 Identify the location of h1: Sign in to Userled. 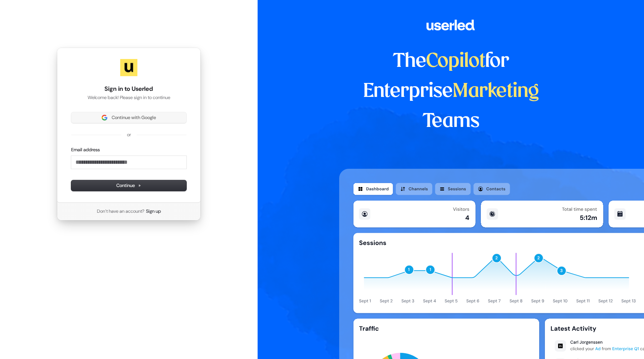
(129, 89).